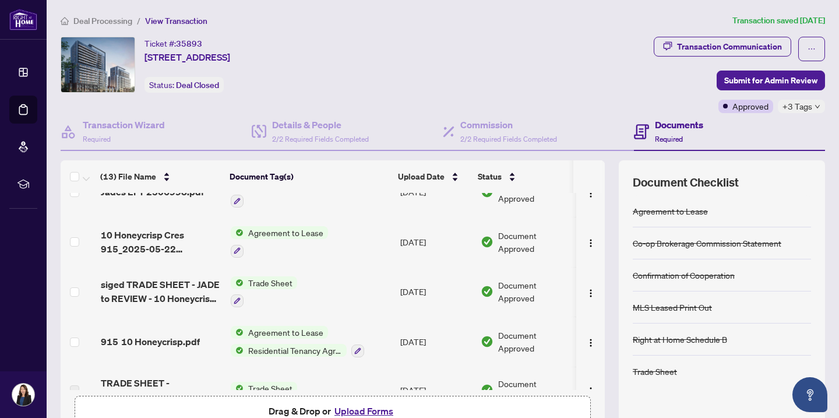 This screenshot has width=839, height=418. Describe the element at coordinates (176, 21) in the screenshot. I see `span: View Transaction` at that location.